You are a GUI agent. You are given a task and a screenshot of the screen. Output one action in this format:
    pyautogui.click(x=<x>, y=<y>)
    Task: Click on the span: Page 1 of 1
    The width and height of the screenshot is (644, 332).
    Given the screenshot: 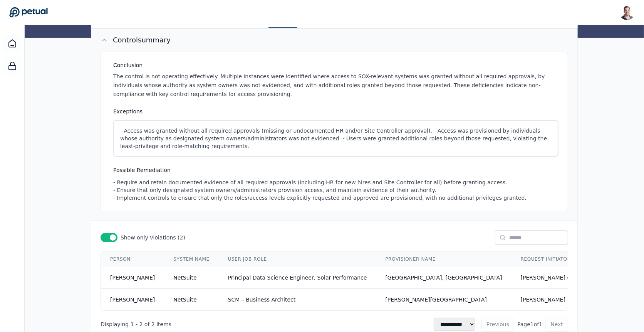 What is the action you would take?
    pyautogui.click(x=529, y=324)
    